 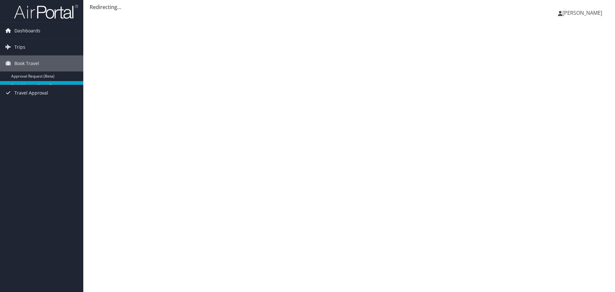 What do you see at coordinates (349, 7) in the screenshot?
I see `div: Redirecting...` at bounding box center [349, 7].